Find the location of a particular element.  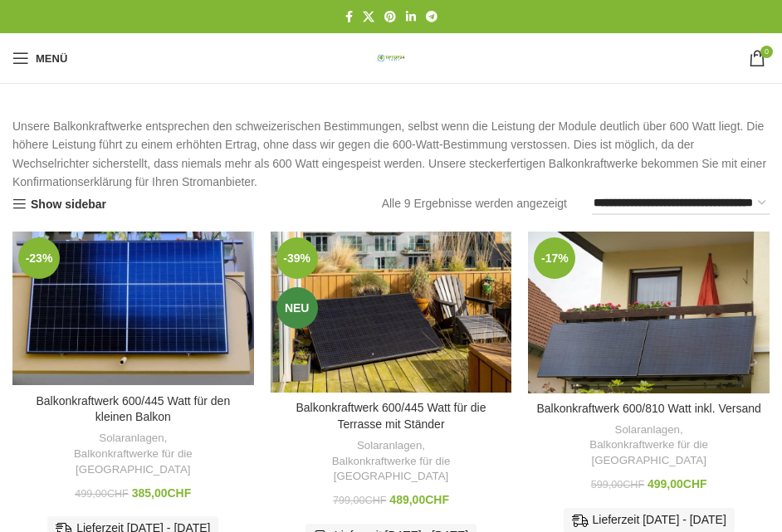

a: 0 is located at coordinates (757, 58).